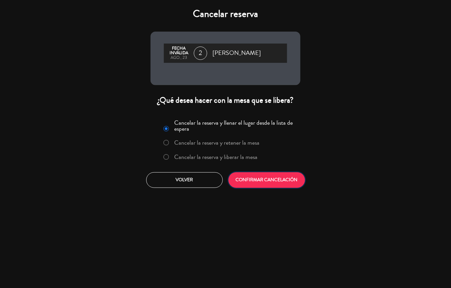  What do you see at coordinates (200, 53) in the screenshot?
I see `span: 2` at bounding box center [200, 53].